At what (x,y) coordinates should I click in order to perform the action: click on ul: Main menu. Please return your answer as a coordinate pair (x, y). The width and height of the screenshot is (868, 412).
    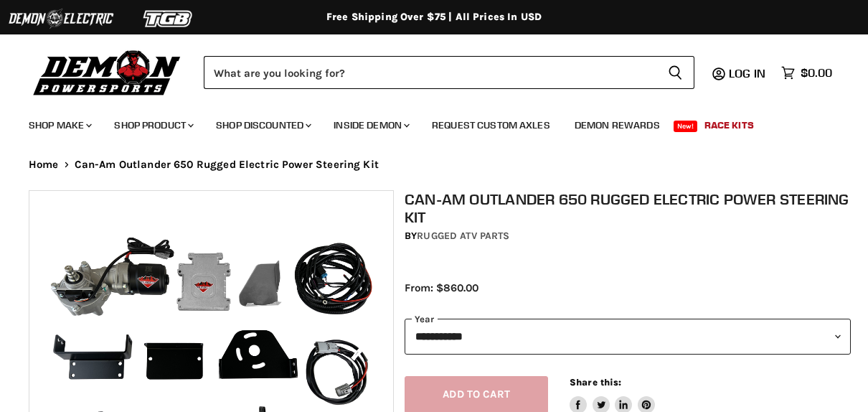
    Looking at the image, I should click on (423, 122).